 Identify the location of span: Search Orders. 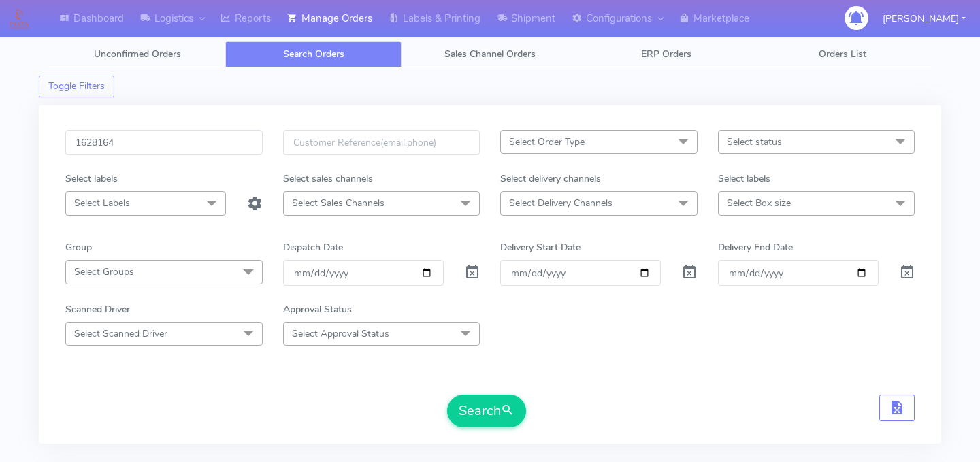
(314, 53).